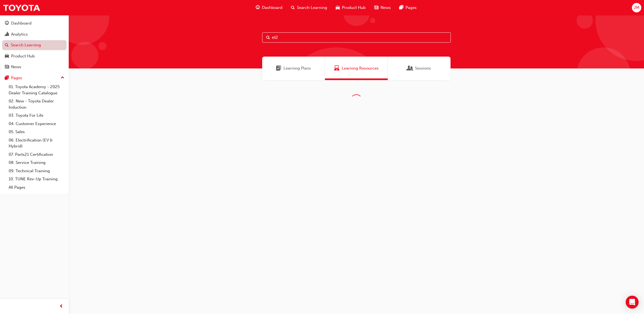  What do you see at coordinates (272, 8) in the screenshot?
I see `span: Dashboard` at bounding box center [272, 8].